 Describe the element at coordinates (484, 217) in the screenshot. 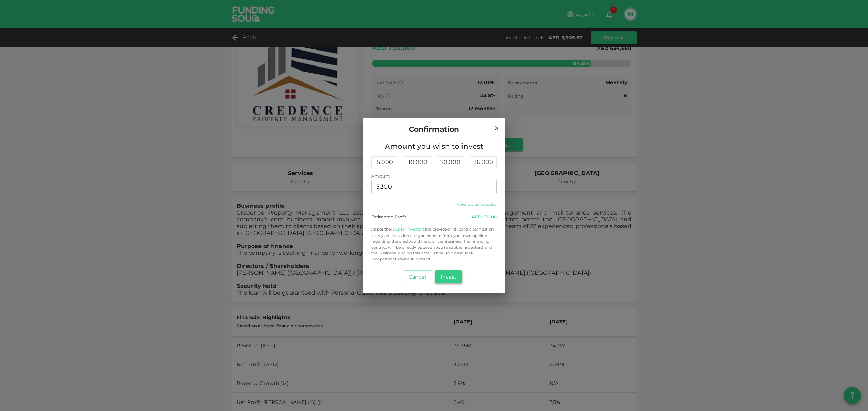

I see `div: 636.00` at that location.